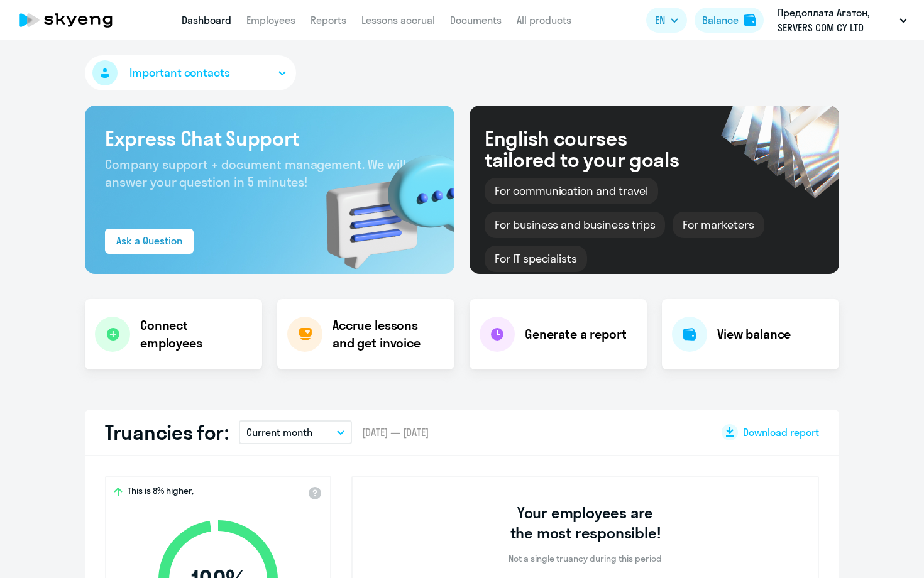  Describe the element at coordinates (255, 173) in the screenshot. I see `span: Company support + document management. We will answer your question in 5 minutes!` at that location.